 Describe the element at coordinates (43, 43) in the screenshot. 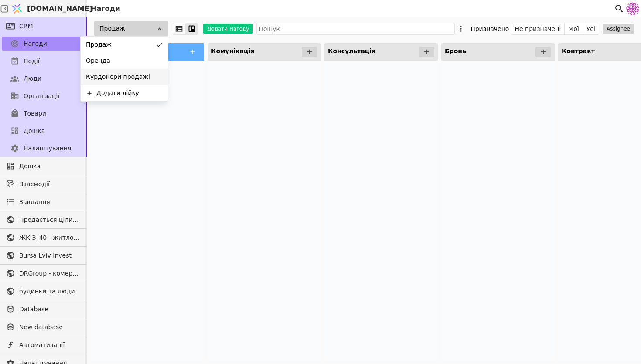

I see `a: Нагоди` at that location.